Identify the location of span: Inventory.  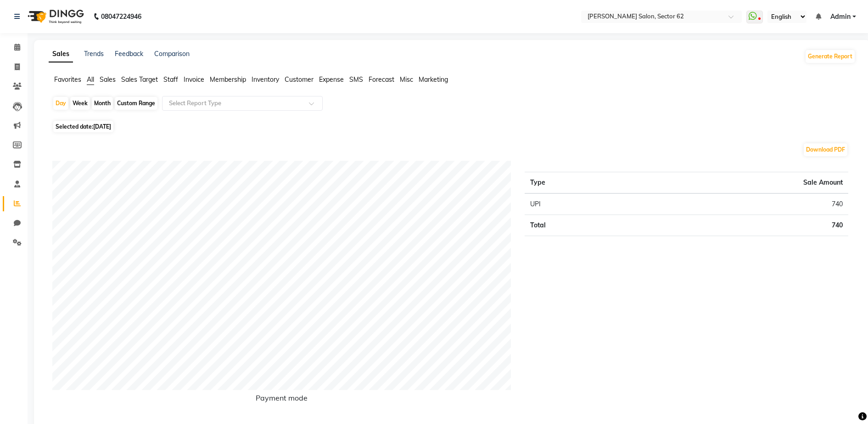
(265, 79).